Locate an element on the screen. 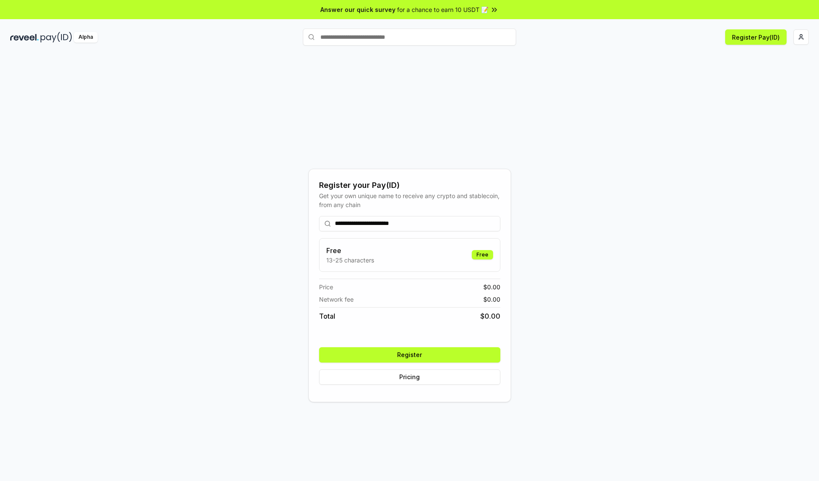  span: Network fee is located at coordinates (336, 299).